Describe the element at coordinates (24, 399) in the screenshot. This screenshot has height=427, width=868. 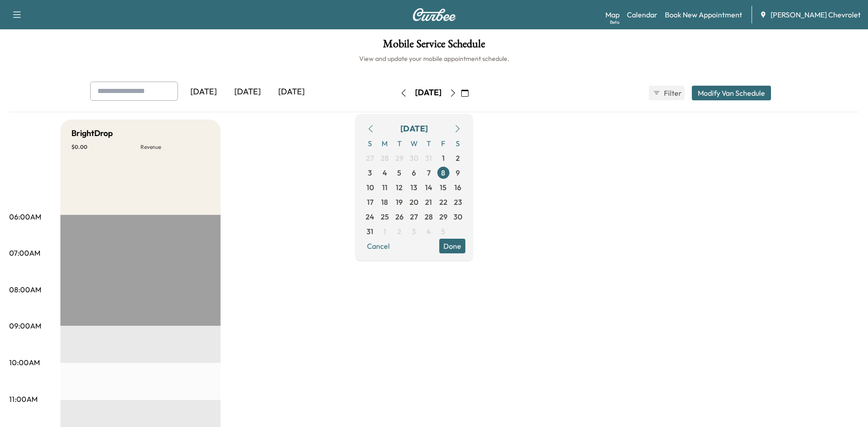
I see `p: 11:00AM` at that location.